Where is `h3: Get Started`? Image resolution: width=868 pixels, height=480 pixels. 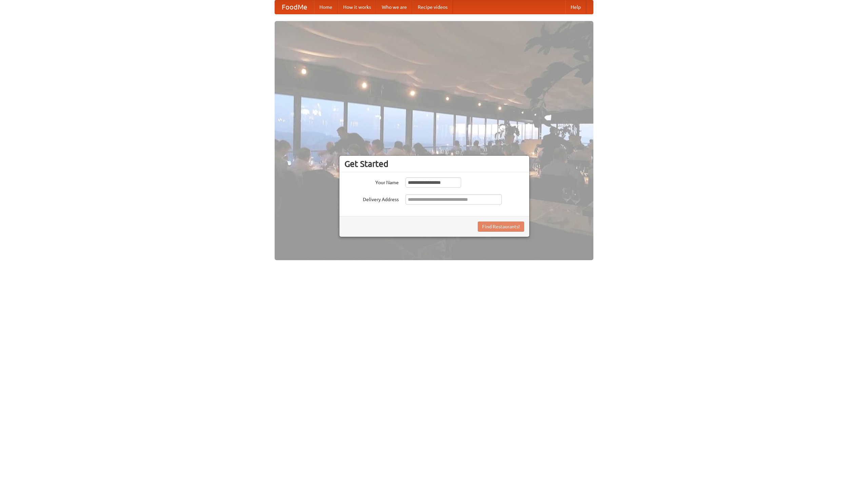 h3: Get Started is located at coordinates (434, 164).